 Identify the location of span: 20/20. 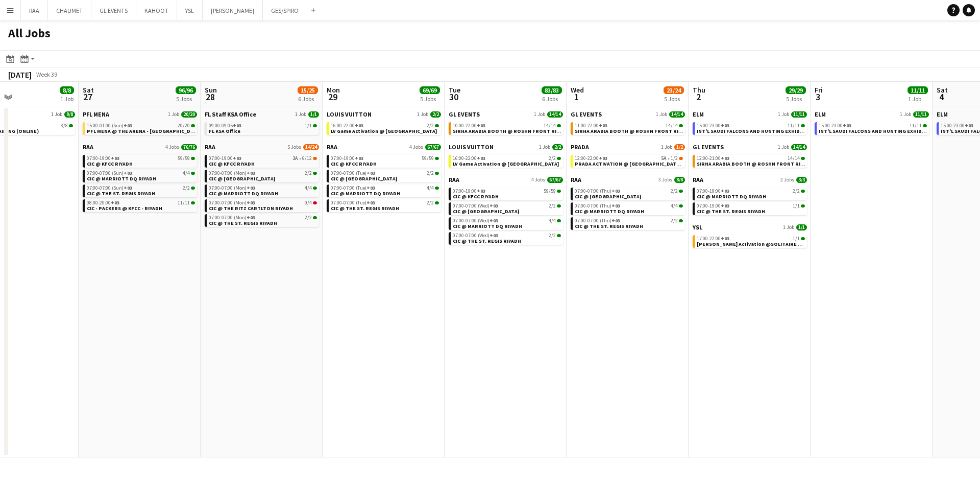
(189, 115).